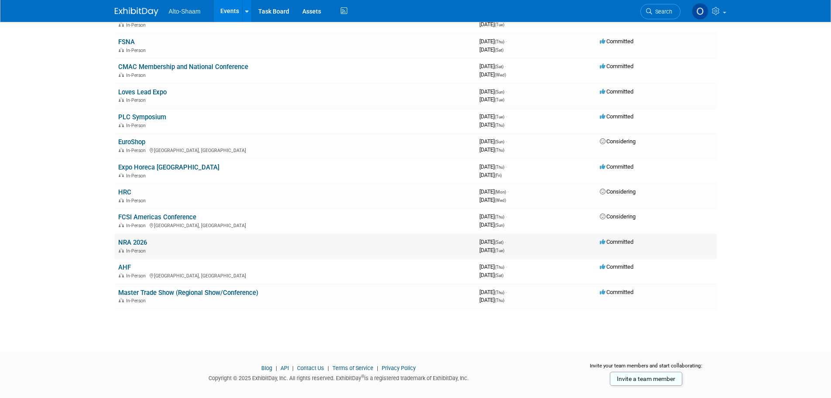 The image size is (831, 398). I want to click on a: HRC, so click(125, 192).